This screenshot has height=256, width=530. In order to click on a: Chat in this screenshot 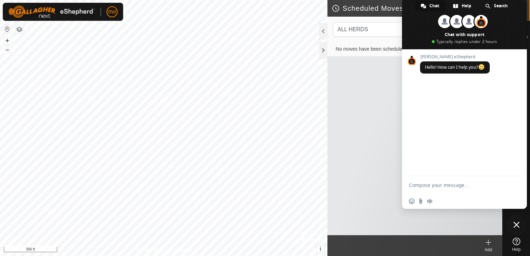, I will do `click(430, 6)`.